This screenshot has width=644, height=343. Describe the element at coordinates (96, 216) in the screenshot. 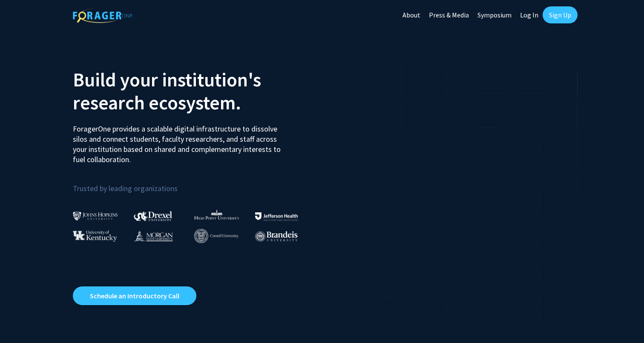

I see `img: Johns Hopkins University` at that location.